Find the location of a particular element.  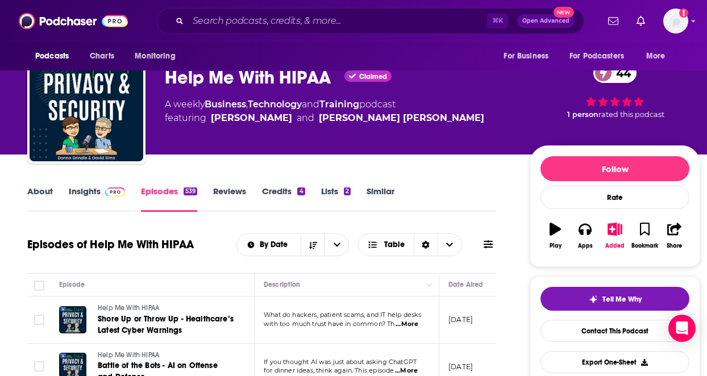

button: Choose View is located at coordinates (409, 245).